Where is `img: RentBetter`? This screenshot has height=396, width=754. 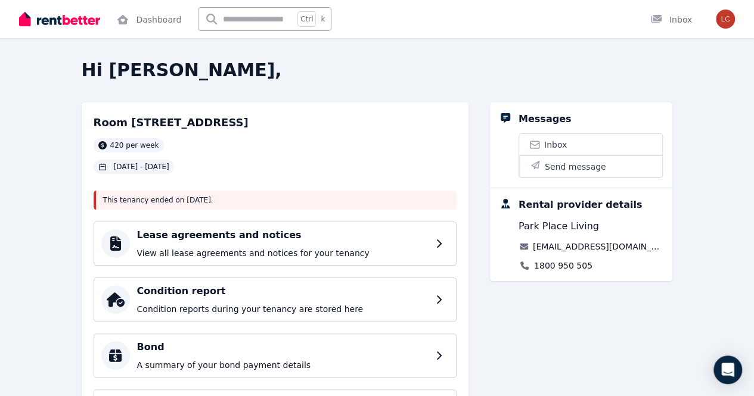
img: RentBetter is located at coordinates (60, 19).